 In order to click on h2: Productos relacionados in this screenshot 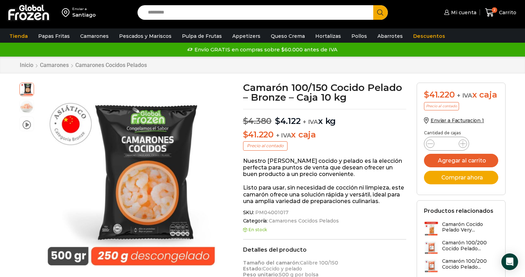, I will do `click(459, 211)`.